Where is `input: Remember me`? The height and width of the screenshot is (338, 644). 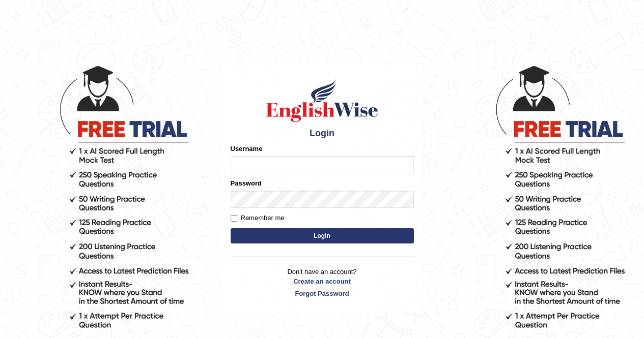 input: Remember me is located at coordinates (233, 218).